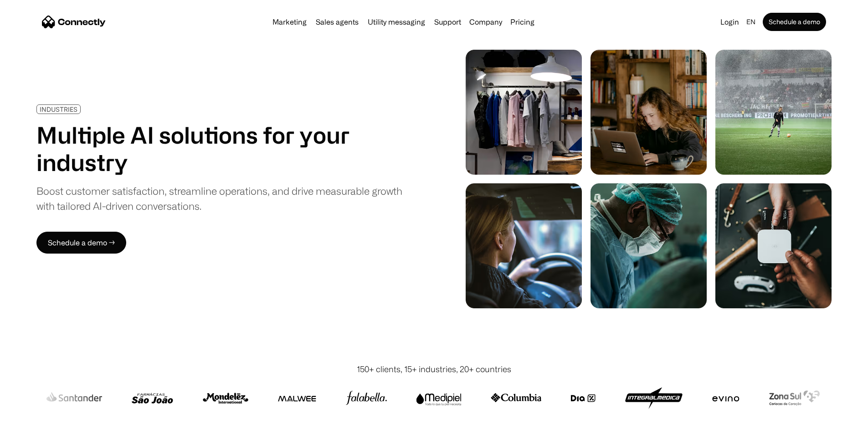 The width and height of the screenshot is (868, 431). Describe the element at coordinates (486, 22) in the screenshot. I see `div: Company` at that location.